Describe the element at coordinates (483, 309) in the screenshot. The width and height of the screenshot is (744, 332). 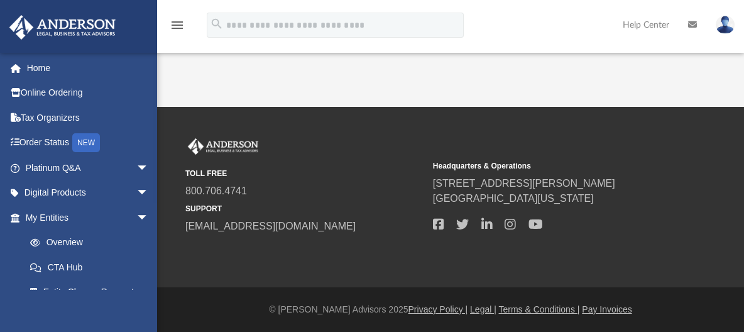
I see `a: Legal |` at that location.